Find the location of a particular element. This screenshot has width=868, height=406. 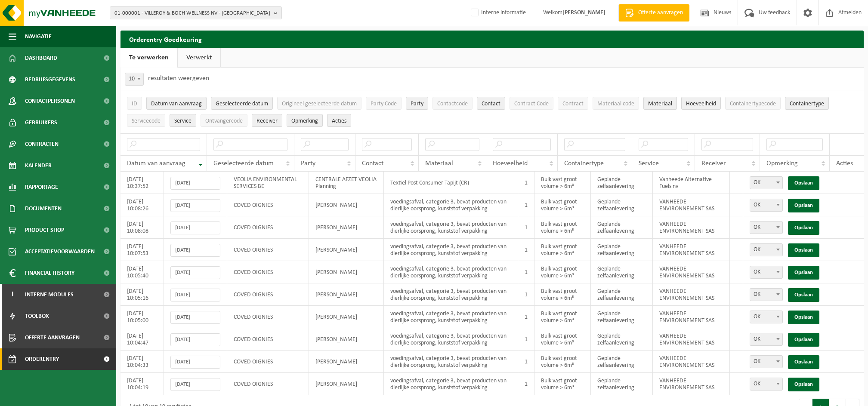

button: ContractContract: Activate to sort is located at coordinates (572, 104).